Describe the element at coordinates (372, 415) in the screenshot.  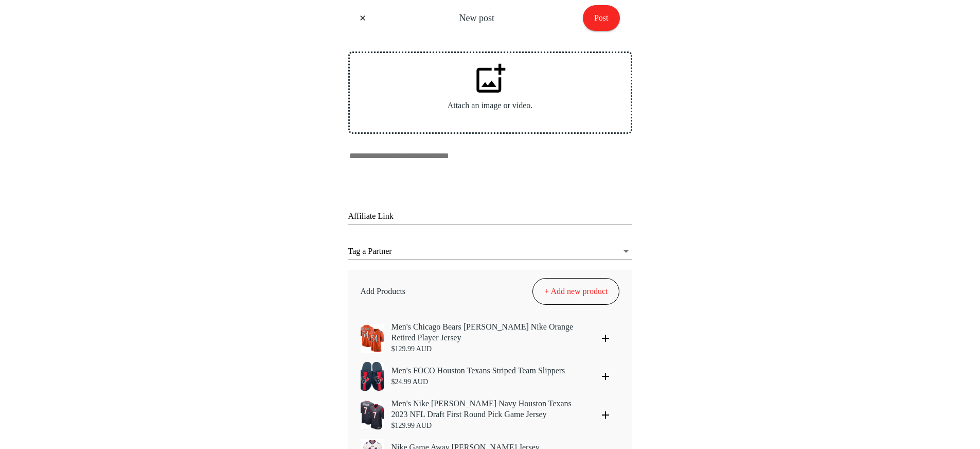
I see `img: 2b7b8150-7e28-11ee-ba7c-c71b1d84a47f.jpg` at that location.